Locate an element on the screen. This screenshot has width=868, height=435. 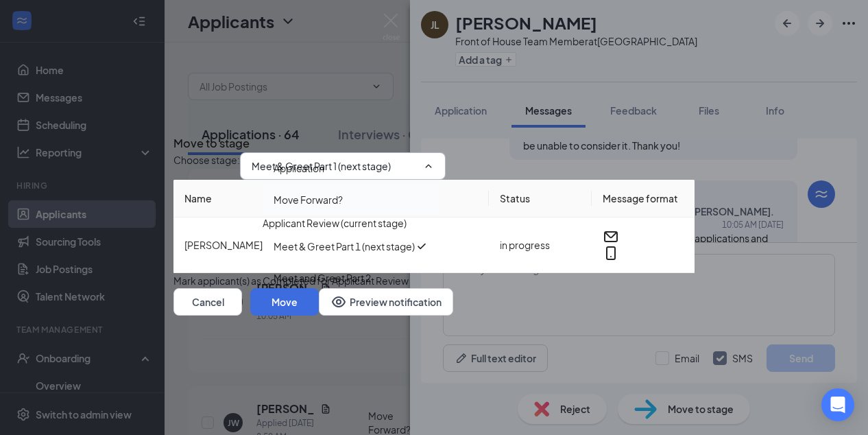
div: Applicant Review (current stage) is located at coordinates (335, 223).